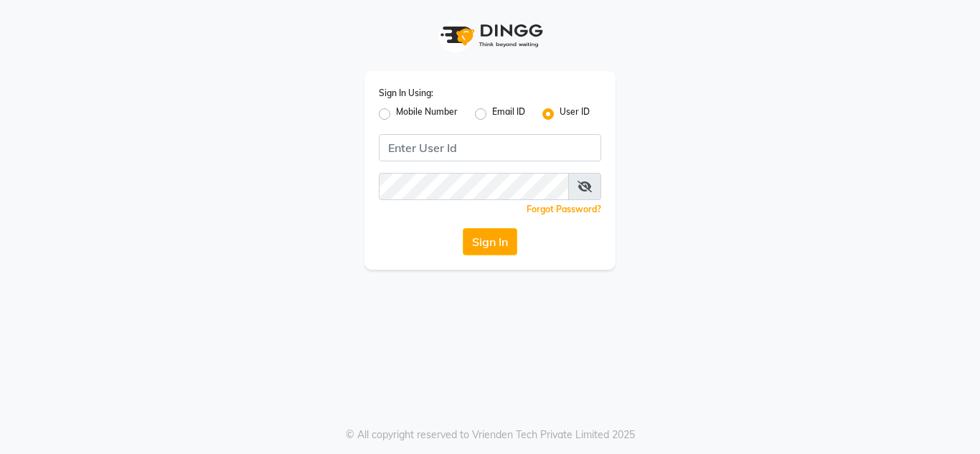 Image resolution: width=980 pixels, height=454 pixels. I want to click on button: Sign In, so click(490, 242).